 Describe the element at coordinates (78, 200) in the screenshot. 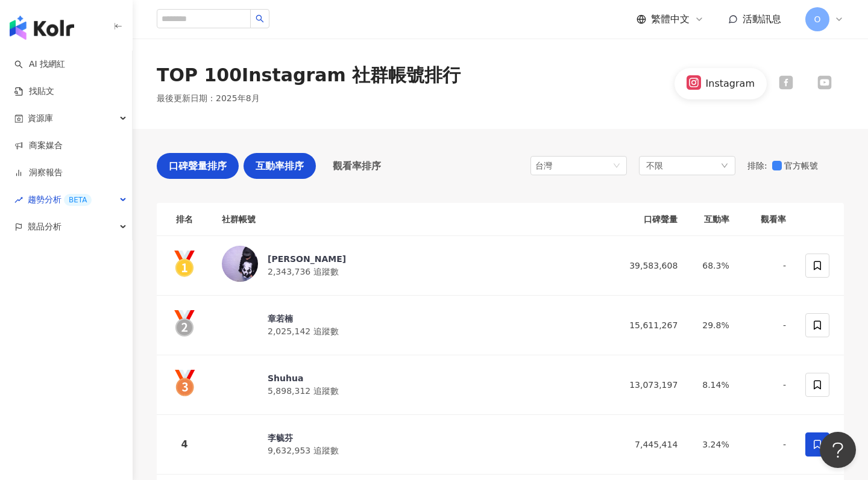

I see `div: BETA` at that location.